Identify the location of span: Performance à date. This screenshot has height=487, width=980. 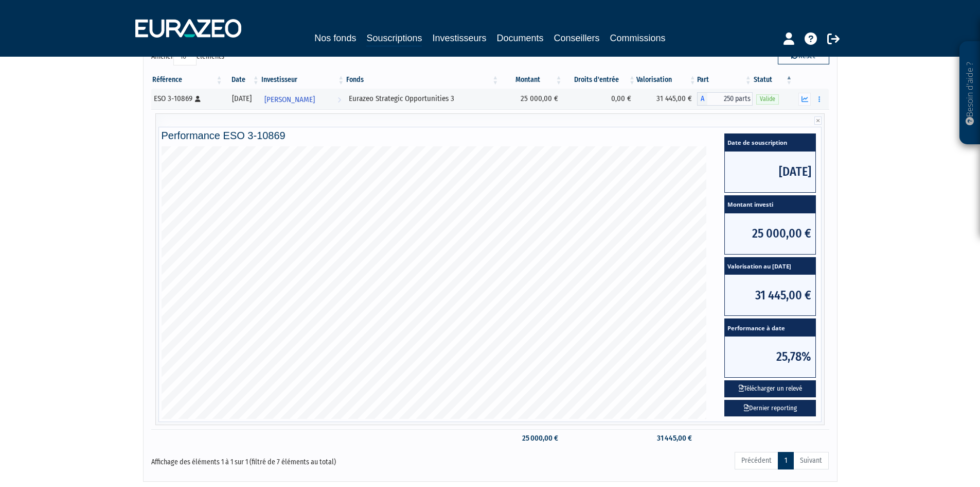
(770, 328).